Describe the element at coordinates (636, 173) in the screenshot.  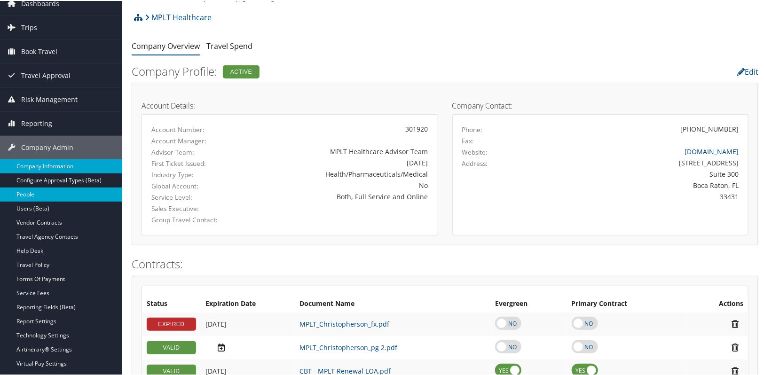
I see `div: Suite 300` at that location.